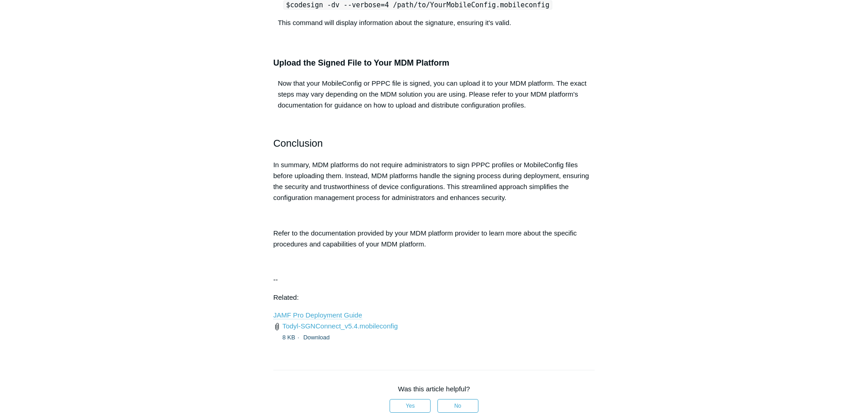 This screenshot has width=868, height=415. Describe the element at coordinates (434, 95) in the screenshot. I see `p: Now that your MobileConfig or PPPC file is signed, you can upload it to your MDM platform. The ex...` at that location.